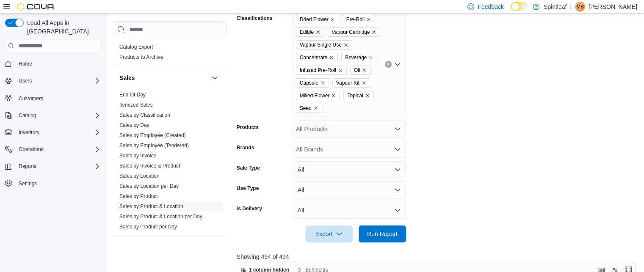 The image size is (644, 272). I want to click on a: Sales by Employee (Tendered), so click(154, 145).